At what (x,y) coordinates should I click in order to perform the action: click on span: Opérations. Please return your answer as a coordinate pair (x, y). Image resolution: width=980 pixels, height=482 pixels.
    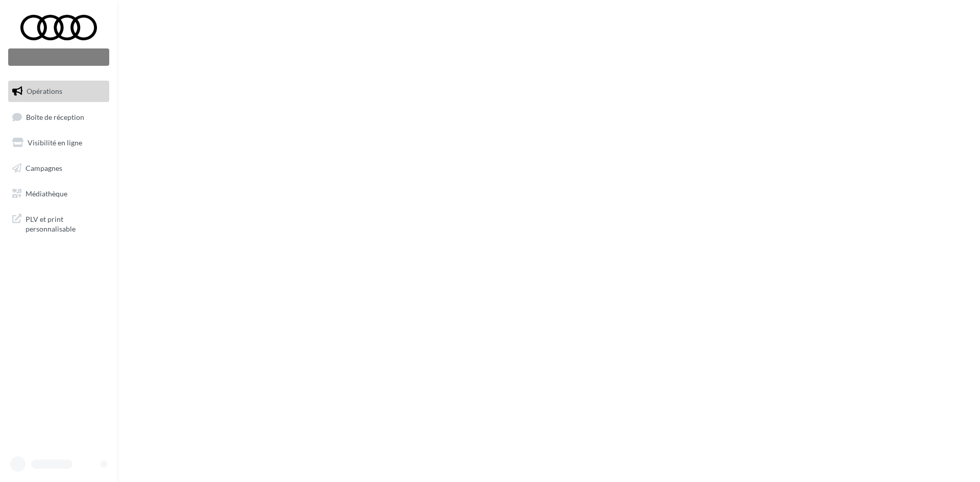
    Looking at the image, I should click on (44, 90).